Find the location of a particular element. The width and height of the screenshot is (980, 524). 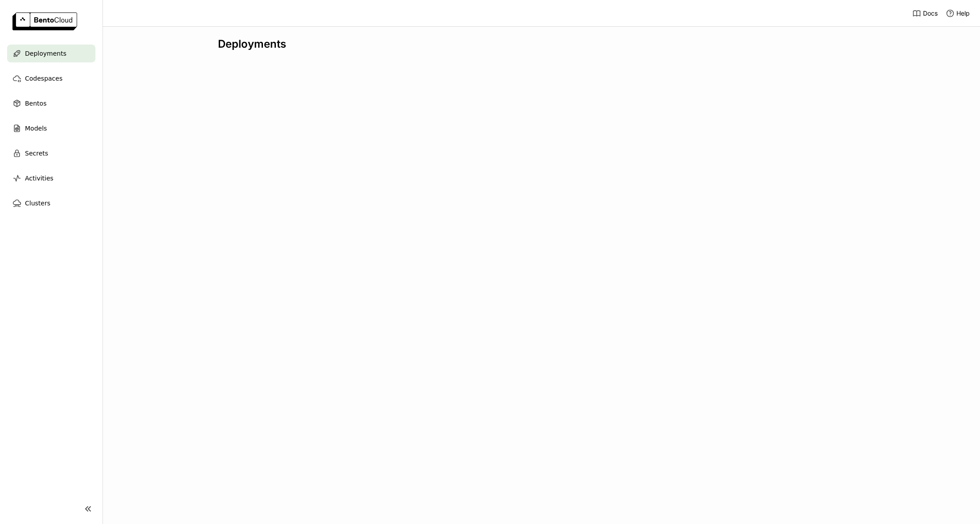

div: Deployments is located at coordinates (542, 44).